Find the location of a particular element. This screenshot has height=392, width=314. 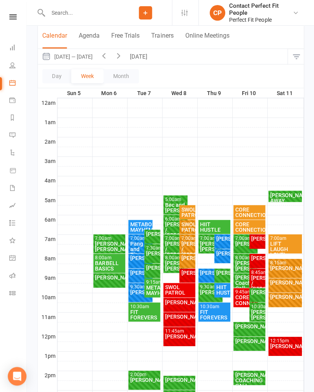

div: Pang and Tita is located at coordinates (140, 248).